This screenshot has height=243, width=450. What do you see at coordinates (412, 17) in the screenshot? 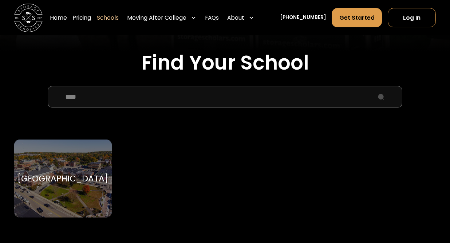
I see `a: Log In` at bounding box center [412, 17].